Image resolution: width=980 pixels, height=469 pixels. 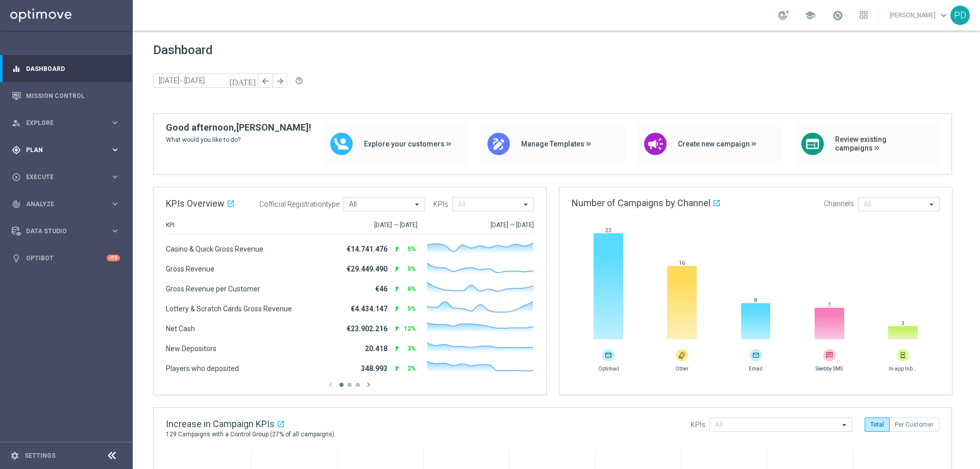 I want to click on i: track_changes, so click(x=17, y=204).